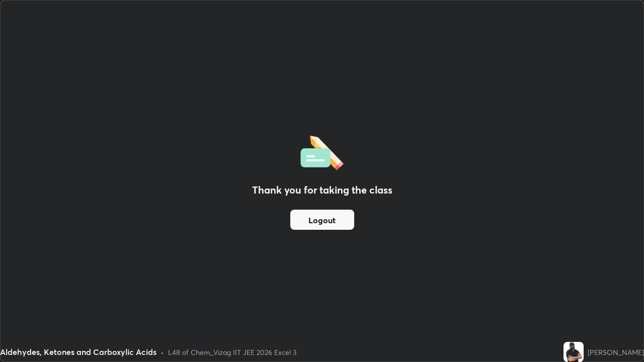 The height and width of the screenshot is (362, 644). I want to click on button: Logout, so click(322, 220).